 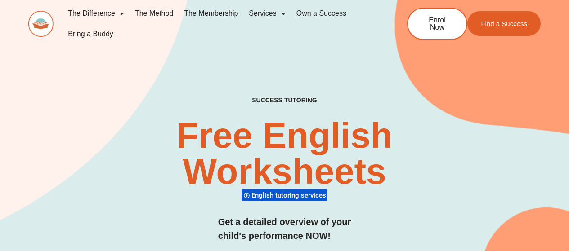 What do you see at coordinates (290, 196) in the screenshot?
I see `span: English tutoring services` at bounding box center [290, 196].